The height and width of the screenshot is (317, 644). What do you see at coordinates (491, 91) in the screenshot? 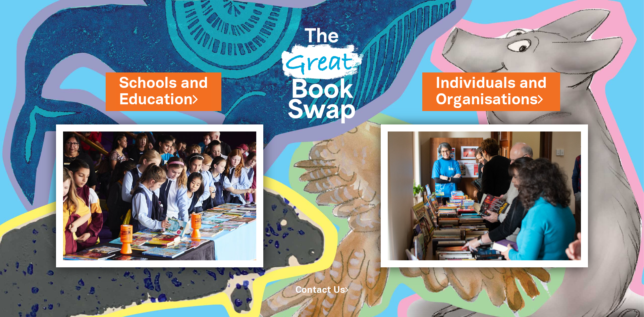
I see `a: Individuals andOrganisations` at bounding box center [491, 91].